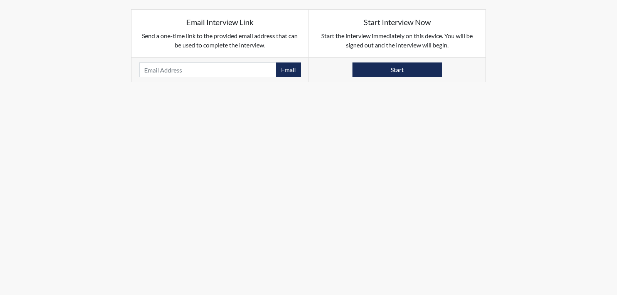 The image size is (617, 295). I want to click on button: Email, so click(289, 70).